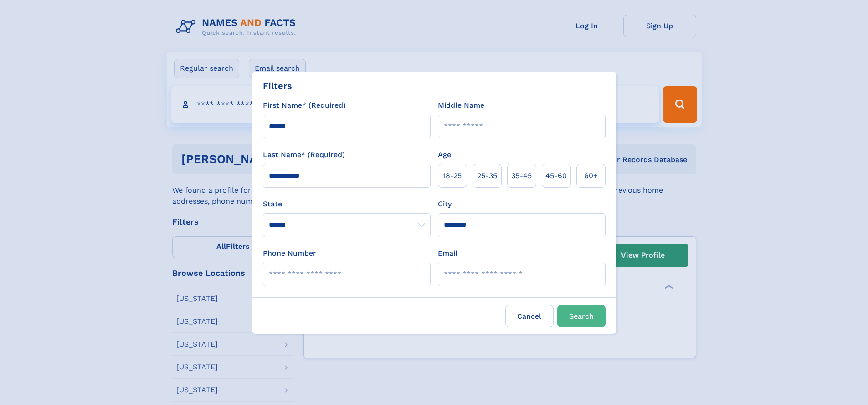  What do you see at coordinates (277, 86) in the screenshot?
I see `div: Filters` at bounding box center [277, 86].